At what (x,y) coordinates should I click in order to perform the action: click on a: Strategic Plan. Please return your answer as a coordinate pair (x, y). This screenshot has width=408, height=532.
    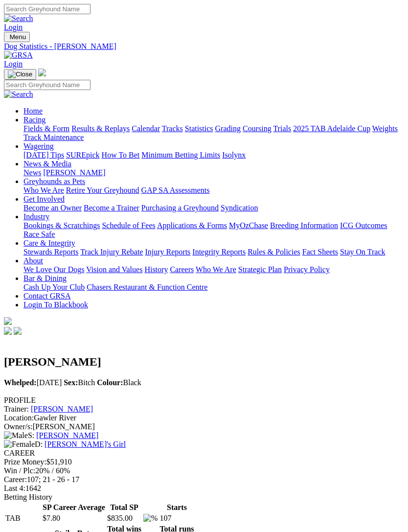
    Looking at the image, I should click on (260, 269).